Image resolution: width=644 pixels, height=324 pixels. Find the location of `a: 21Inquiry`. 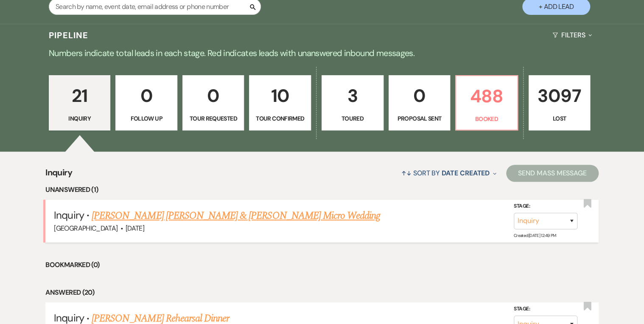

a: 21Inquiry is located at coordinates (80, 103).